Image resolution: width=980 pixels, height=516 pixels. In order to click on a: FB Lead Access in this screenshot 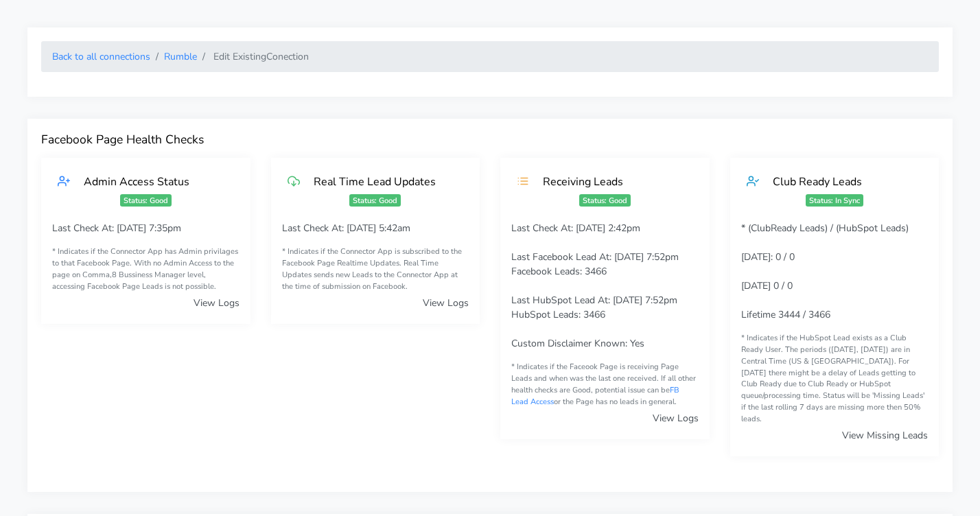, I will do `click(595, 396)`.